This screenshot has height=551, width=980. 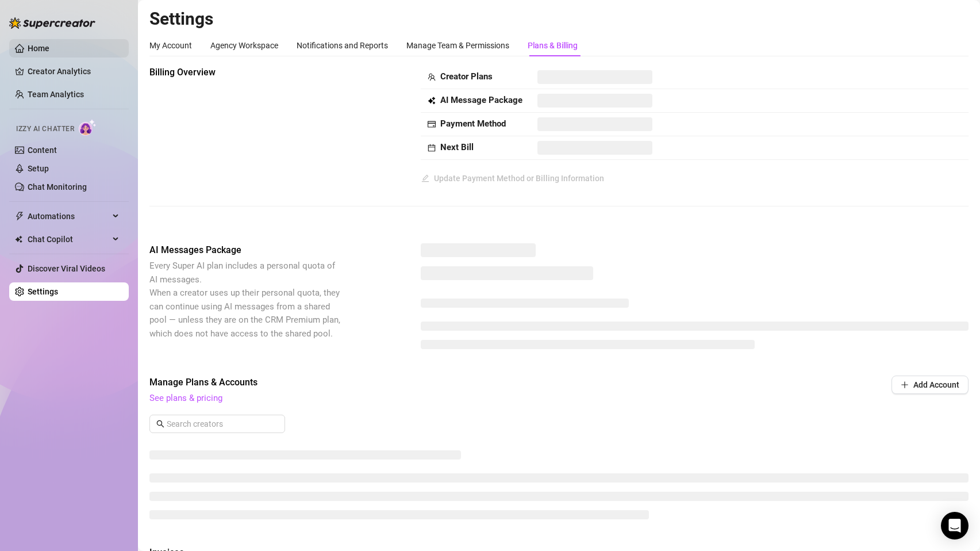 What do you see at coordinates (68, 217) in the screenshot?
I see `span: Automations` at bounding box center [68, 217].